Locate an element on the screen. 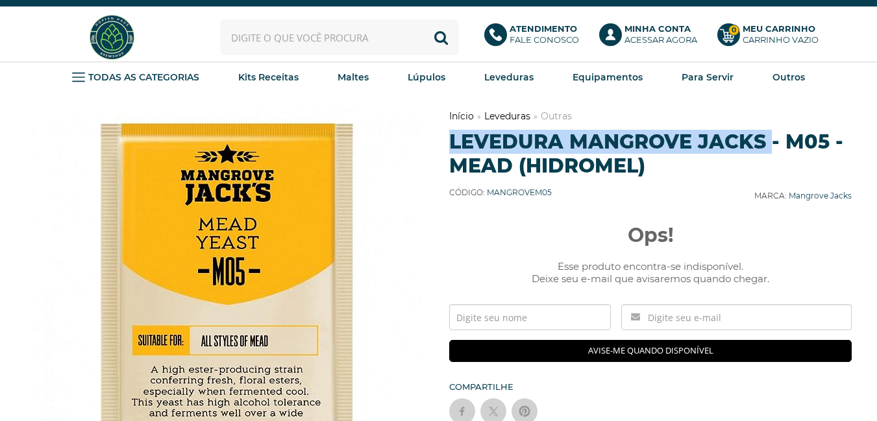 Image resolution: width=877 pixels, height=421 pixels. a: Outros is located at coordinates (789, 77).